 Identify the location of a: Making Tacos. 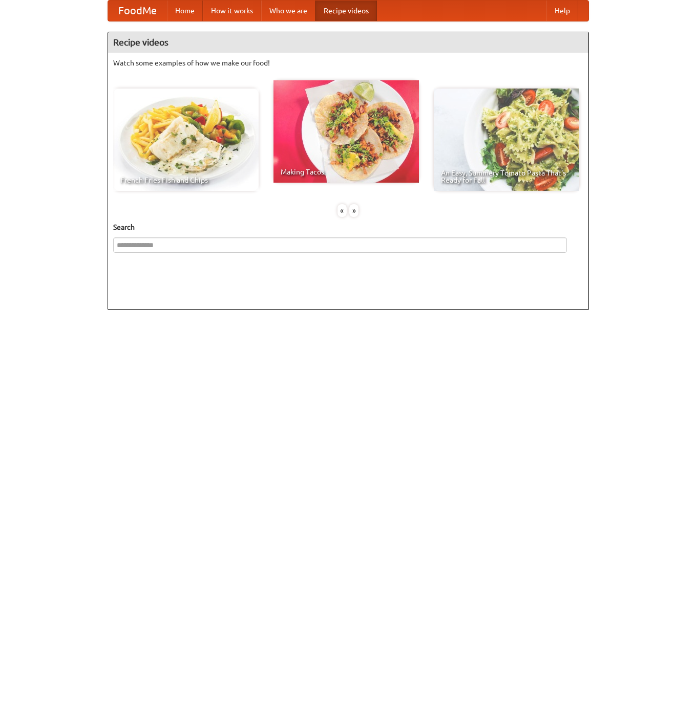
(346, 132).